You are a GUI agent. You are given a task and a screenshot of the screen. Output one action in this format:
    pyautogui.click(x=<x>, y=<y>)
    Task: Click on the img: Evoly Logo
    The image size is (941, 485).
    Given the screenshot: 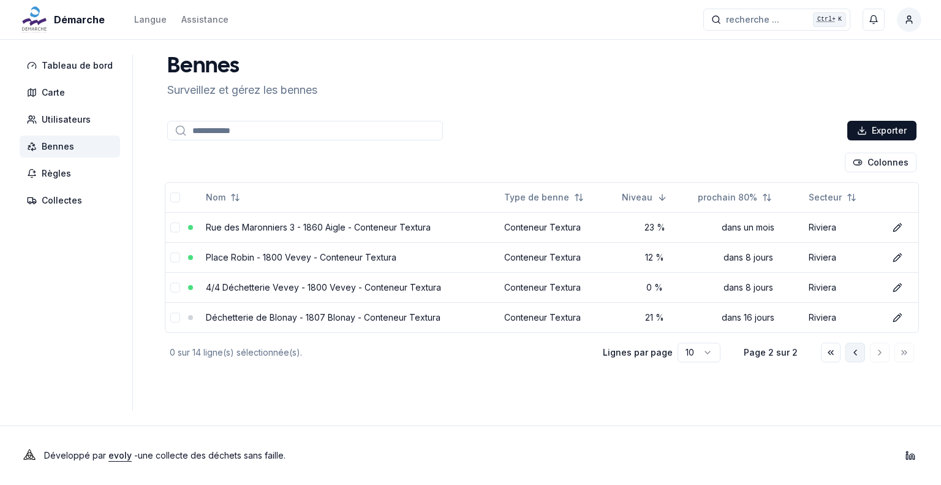 What is the action you would take?
    pyautogui.click(x=29, y=455)
    